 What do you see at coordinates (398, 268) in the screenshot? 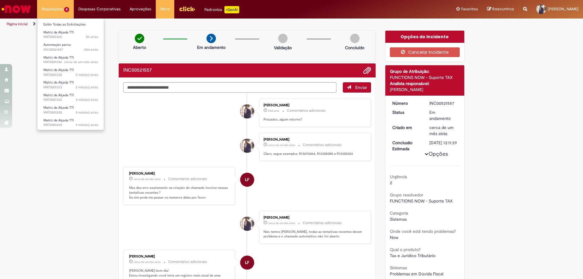
I see `b: Sintomas` at bounding box center [398, 268].